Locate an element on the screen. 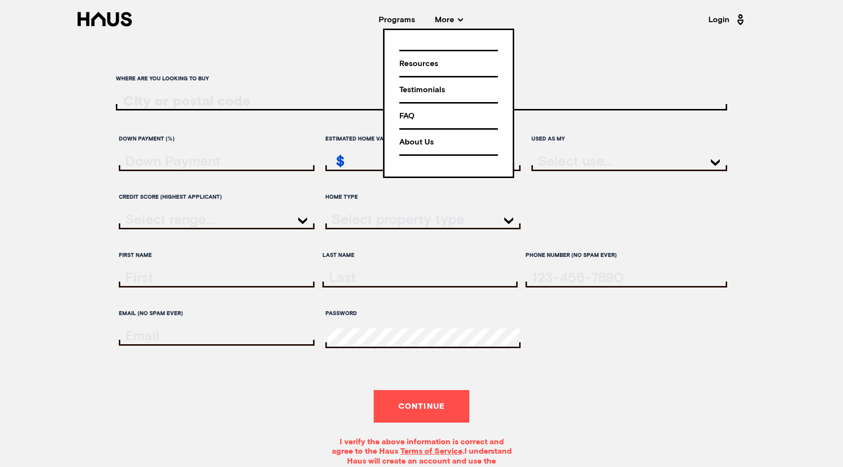  label: Phone Number (no spam ever) is located at coordinates (626, 255).